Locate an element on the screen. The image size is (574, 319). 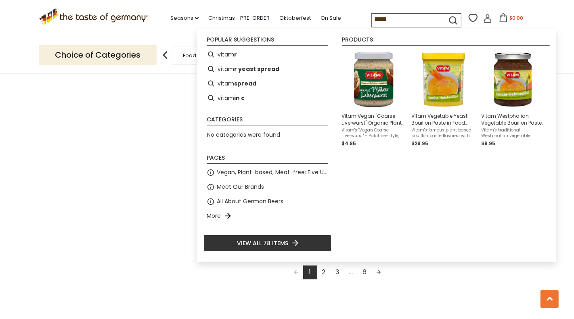
span: $4.95 is located at coordinates (349, 143).